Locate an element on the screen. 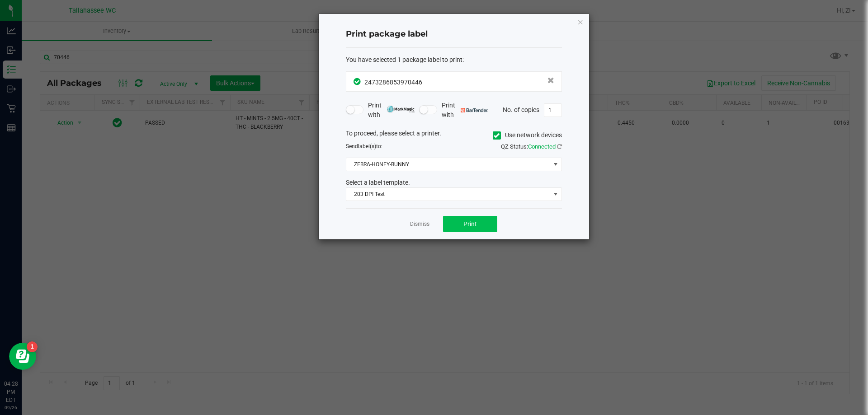 The height and width of the screenshot is (415, 868). span: label(s) is located at coordinates (367, 146).